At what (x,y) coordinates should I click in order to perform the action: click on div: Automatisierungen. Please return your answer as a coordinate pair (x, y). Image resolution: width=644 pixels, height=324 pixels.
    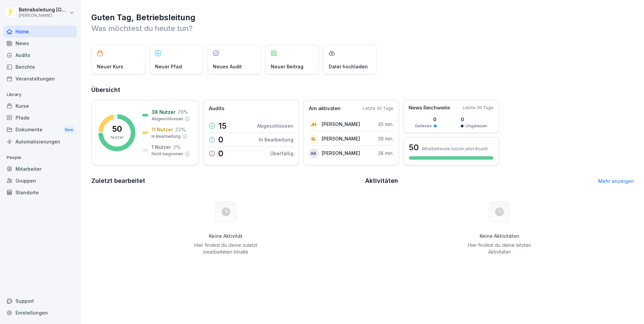
    Looking at the image, I should click on (40, 142).